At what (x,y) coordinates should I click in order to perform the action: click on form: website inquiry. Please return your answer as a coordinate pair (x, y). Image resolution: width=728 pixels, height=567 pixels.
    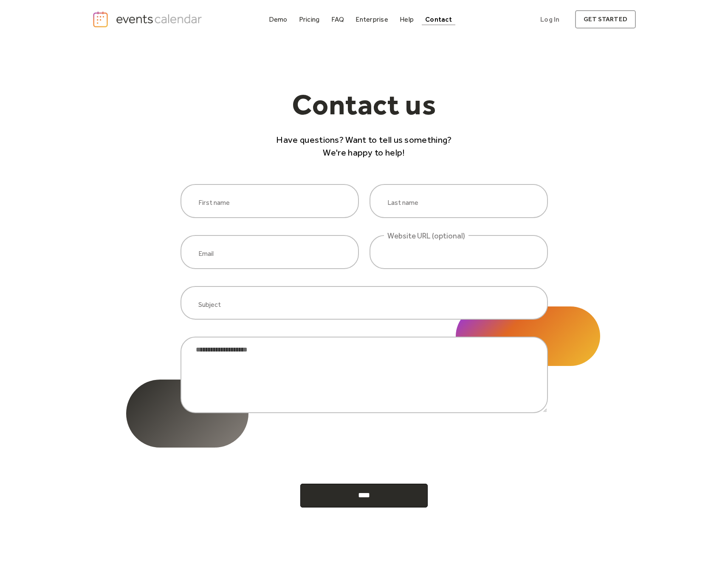
    Looking at the image, I should click on (364, 346).